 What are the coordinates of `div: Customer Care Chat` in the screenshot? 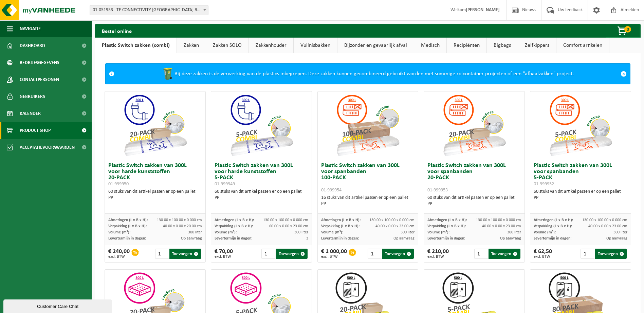 It's located at (54, 8).